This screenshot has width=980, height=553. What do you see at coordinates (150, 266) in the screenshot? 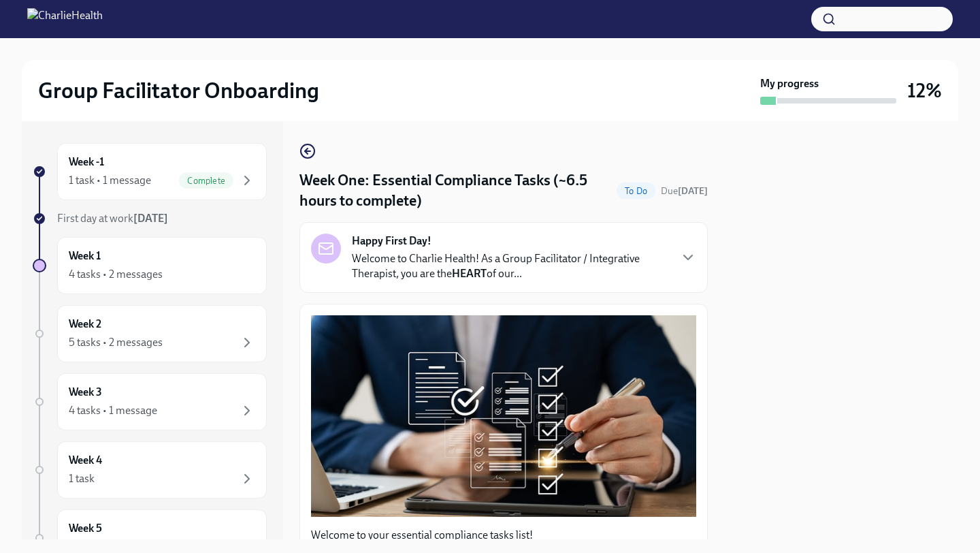
I see `a: Week 14 tasks • 2 messages` at bounding box center [150, 266].